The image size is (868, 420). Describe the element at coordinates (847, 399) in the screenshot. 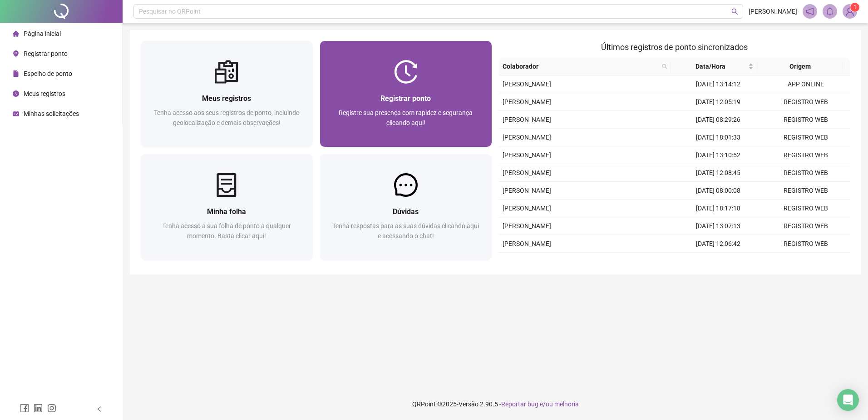

I see `div: Open Intercom Messenger` at that location.